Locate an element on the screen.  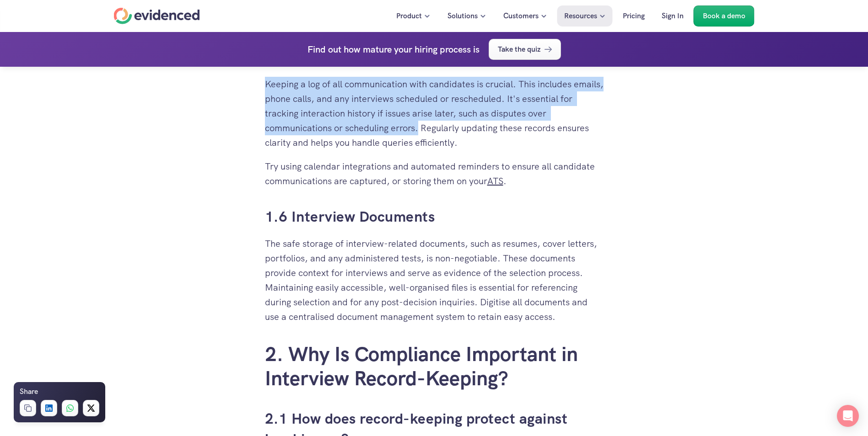
p: Take the quiz is located at coordinates (518, 49).